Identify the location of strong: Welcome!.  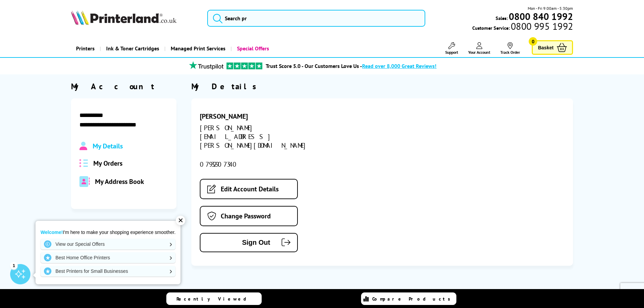
(52, 232).